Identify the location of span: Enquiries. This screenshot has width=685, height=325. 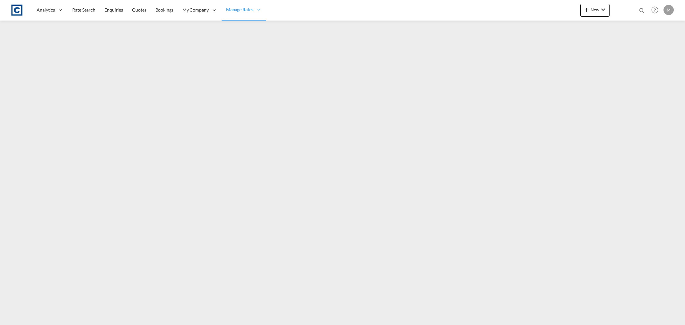
(114, 10).